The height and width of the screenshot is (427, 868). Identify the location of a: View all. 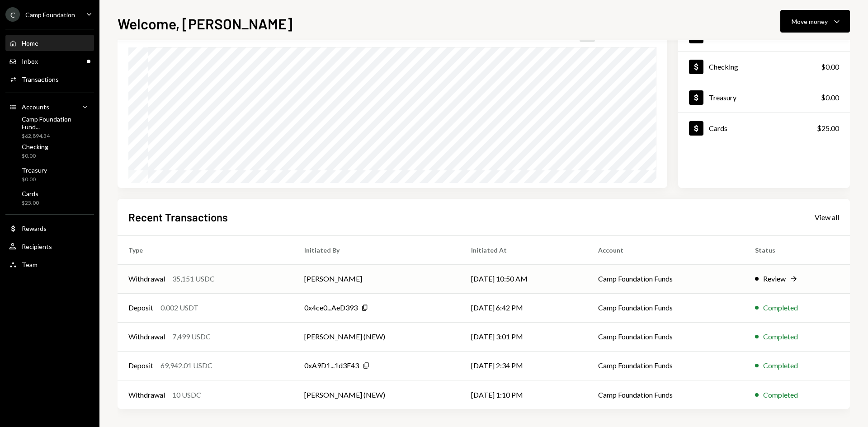
(827, 217).